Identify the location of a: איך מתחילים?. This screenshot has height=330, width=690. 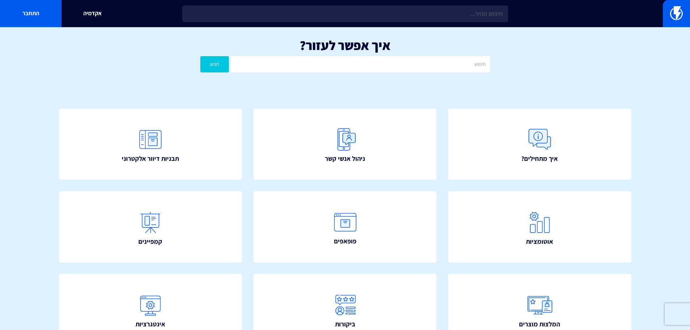
(540, 144).